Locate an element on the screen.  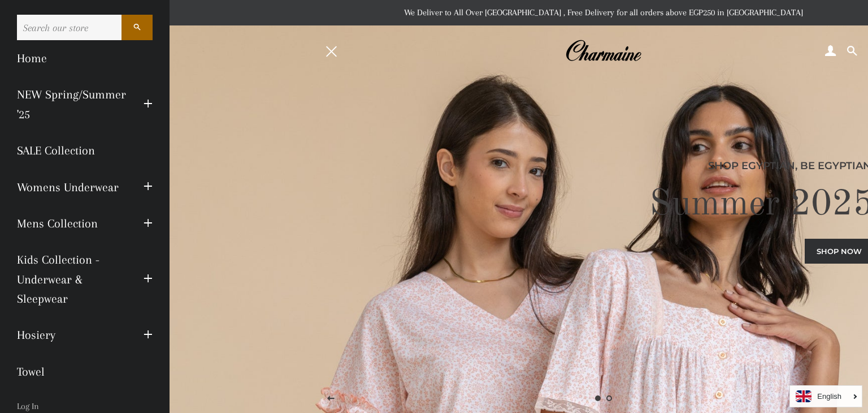
a: Mens Collection is located at coordinates (72, 224).